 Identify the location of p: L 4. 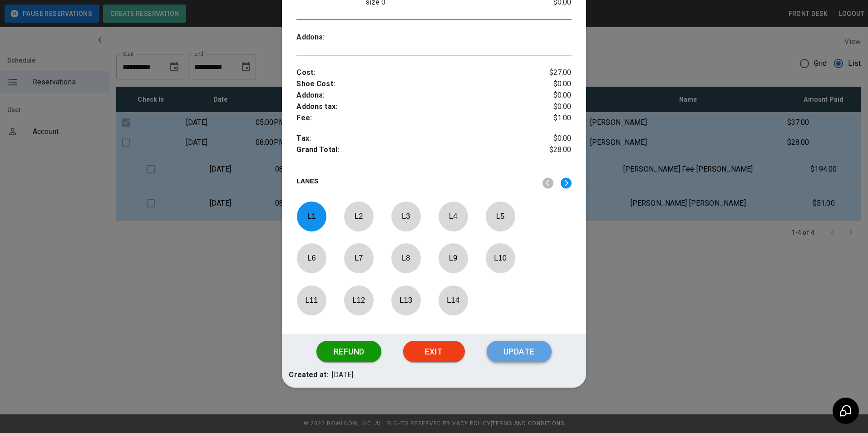
(453, 216).